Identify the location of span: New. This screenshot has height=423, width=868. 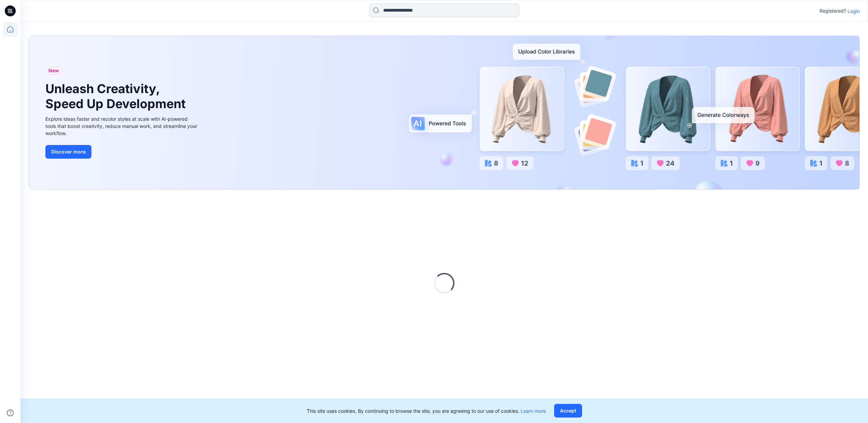
(54, 71).